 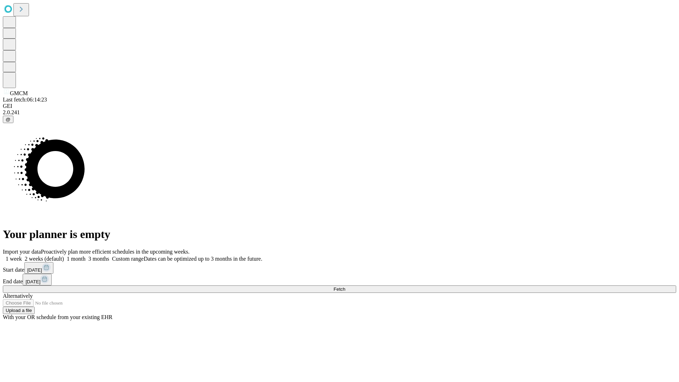 What do you see at coordinates (115, 251) in the screenshot?
I see `span: Proactively plan more efficient schedules in the upcoming weeks.` at bounding box center [115, 251].